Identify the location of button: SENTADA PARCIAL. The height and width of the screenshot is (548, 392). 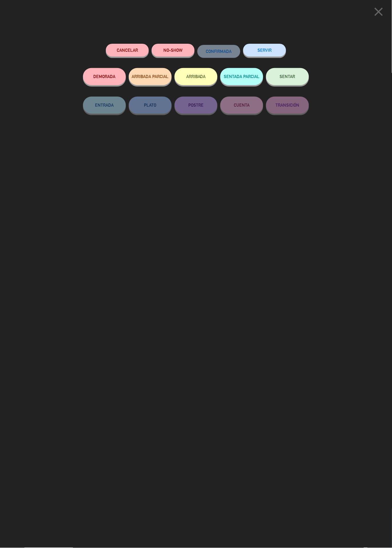
(242, 77).